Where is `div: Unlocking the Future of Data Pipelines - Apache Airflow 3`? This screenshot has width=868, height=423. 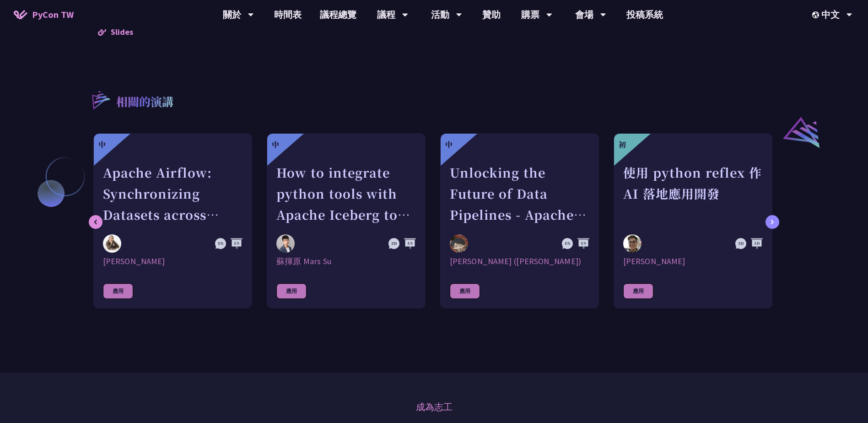 div: Unlocking the Future of Data Pipelines - Apache Airflow 3 is located at coordinates (519, 194).